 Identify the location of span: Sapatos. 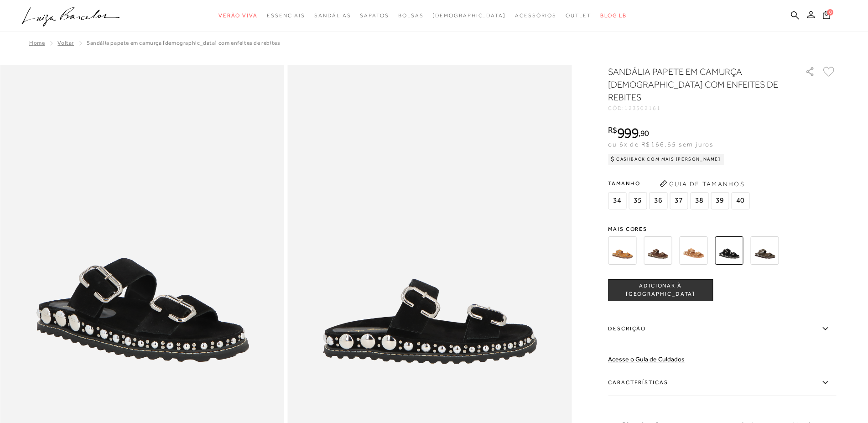
(374, 16).